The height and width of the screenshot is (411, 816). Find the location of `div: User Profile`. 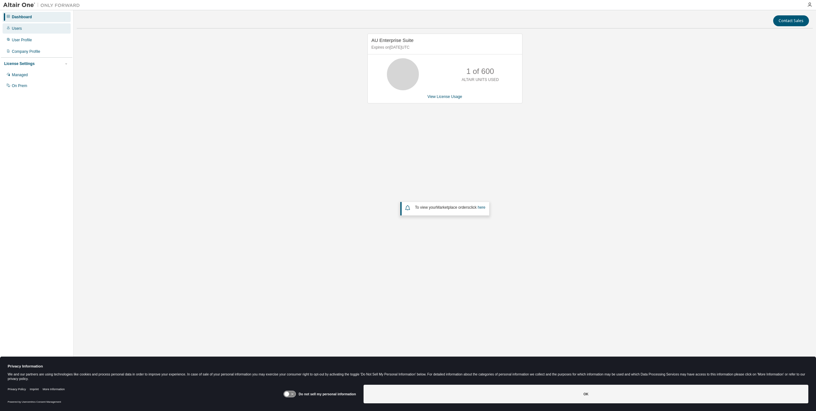

div: User Profile is located at coordinates (22, 40).